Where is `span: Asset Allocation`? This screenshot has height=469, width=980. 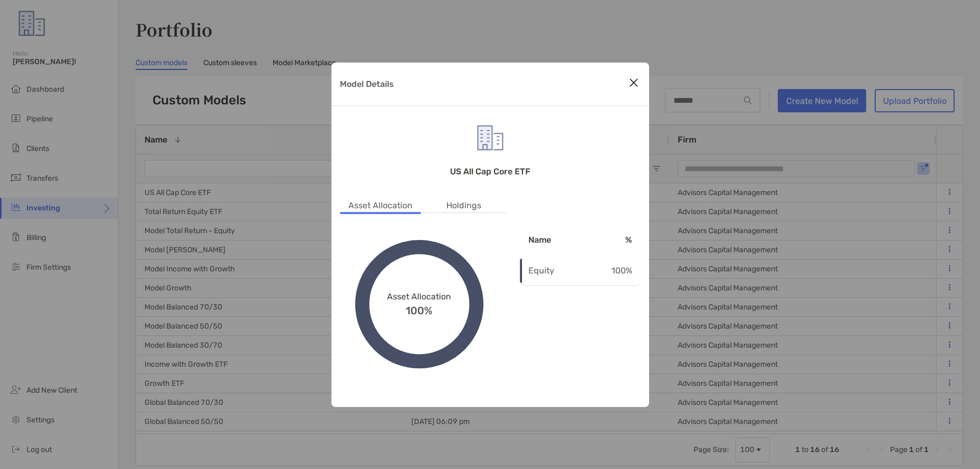 span: Asset Allocation is located at coordinates (419, 296).